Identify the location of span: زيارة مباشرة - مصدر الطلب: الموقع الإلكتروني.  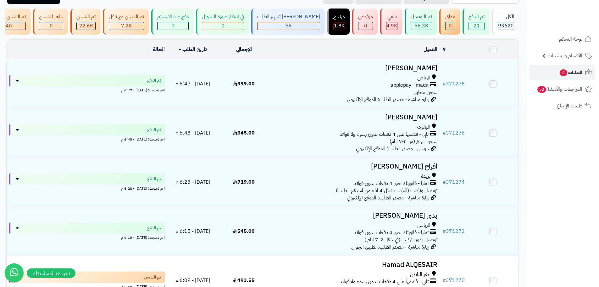
(388, 99).